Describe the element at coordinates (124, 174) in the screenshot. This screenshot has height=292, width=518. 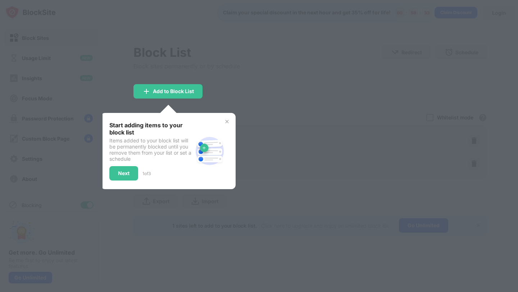
I see `div: Next` at that location.